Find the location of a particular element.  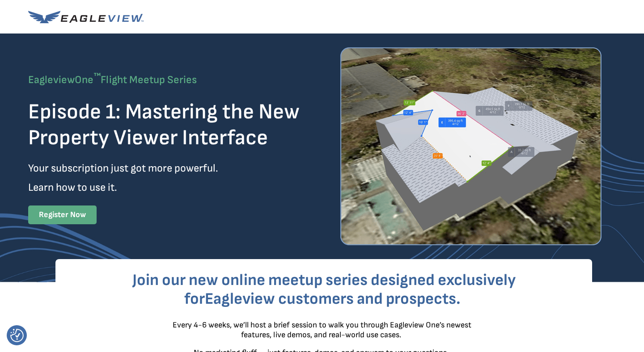

button: Consent Preferences is located at coordinates (17, 335).